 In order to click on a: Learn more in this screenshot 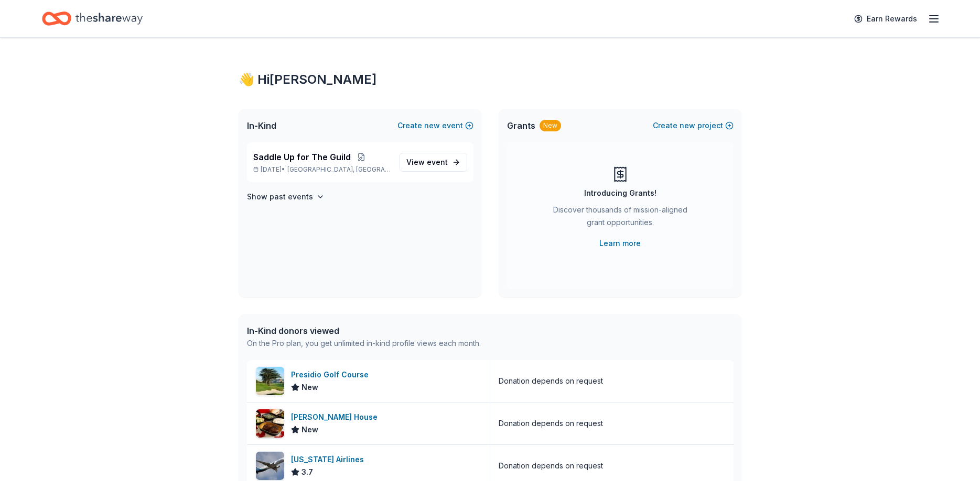, I will do `click(620, 243)`.